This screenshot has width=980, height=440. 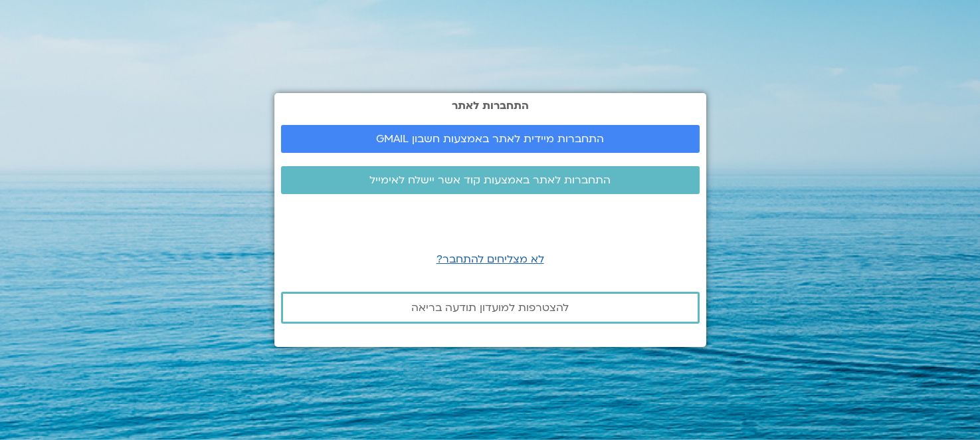 What do you see at coordinates (490, 139) in the screenshot?
I see `span: התחברות מיידית לאתר באמצעות חשבון GMAIL` at bounding box center [490, 139].